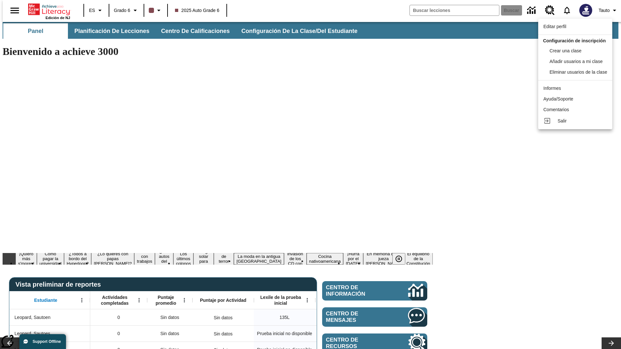 This screenshot has height=349, width=621. I want to click on span: Editar perfil, so click(554, 27).